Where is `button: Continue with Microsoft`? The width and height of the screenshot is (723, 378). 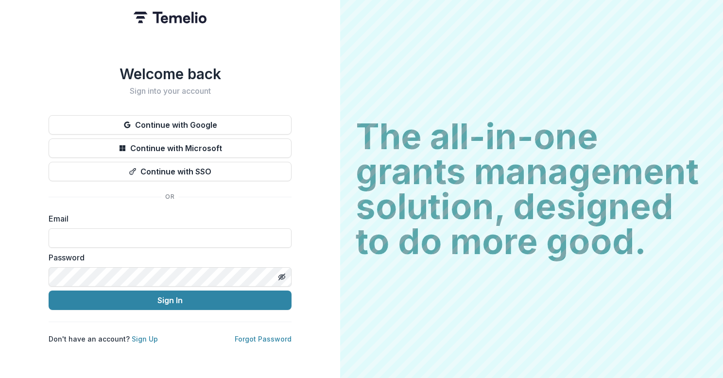 button: Continue with Microsoft is located at coordinates (170, 148).